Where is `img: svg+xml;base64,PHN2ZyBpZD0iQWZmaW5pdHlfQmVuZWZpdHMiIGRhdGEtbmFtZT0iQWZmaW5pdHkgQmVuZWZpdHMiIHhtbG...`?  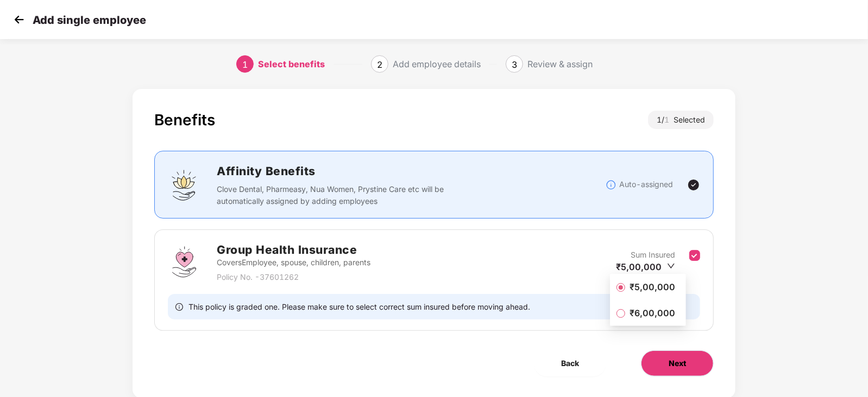
img: svg+xml;base64,PHN2ZyBpZD0iQWZmaW5pdHlfQmVuZWZpdHMiIGRhdGEtbmFtZT0iQWZmaW5pdHkgQmVuZWZpdHMiIHhtbG... is located at coordinates (184, 185).